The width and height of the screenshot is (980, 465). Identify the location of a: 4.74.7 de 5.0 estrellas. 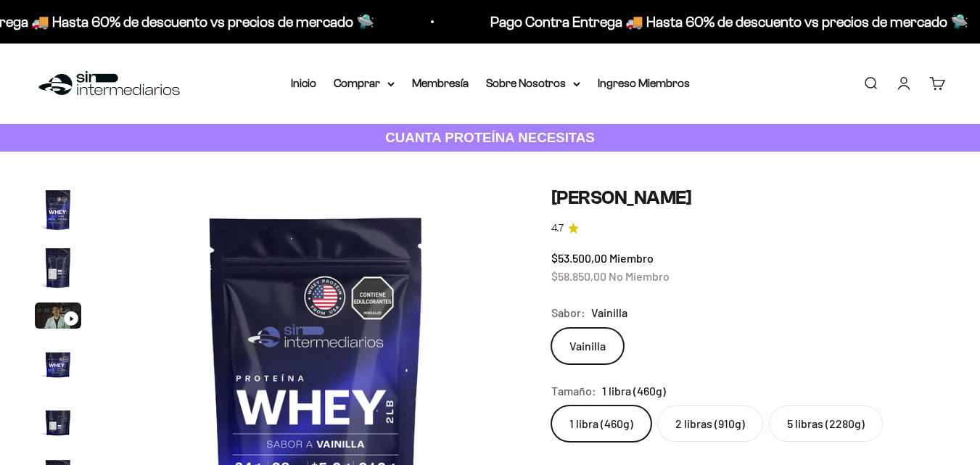
(748, 229).